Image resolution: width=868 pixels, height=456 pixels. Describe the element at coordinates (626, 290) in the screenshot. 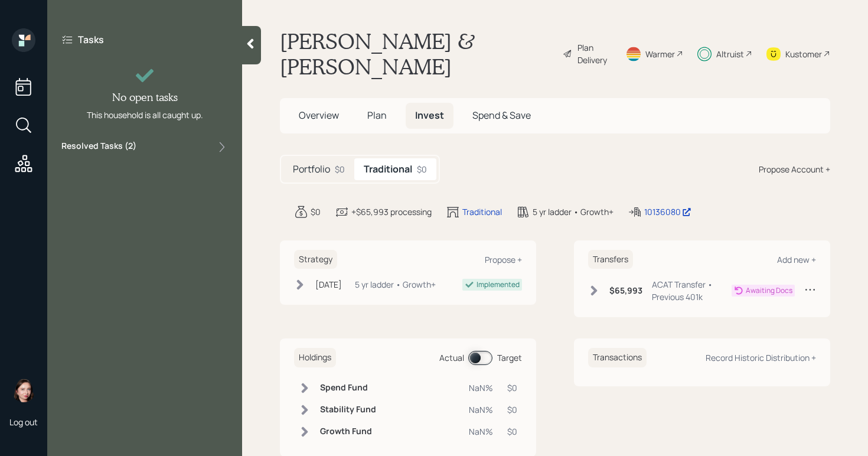

I see `h6: $65,993` at that location.